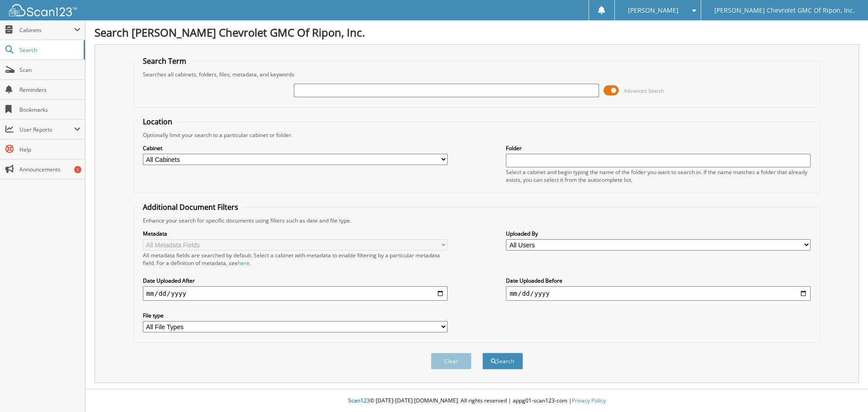 The height and width of the screenshot is (412, 868). I want to click on a: here, so click(243, 263).